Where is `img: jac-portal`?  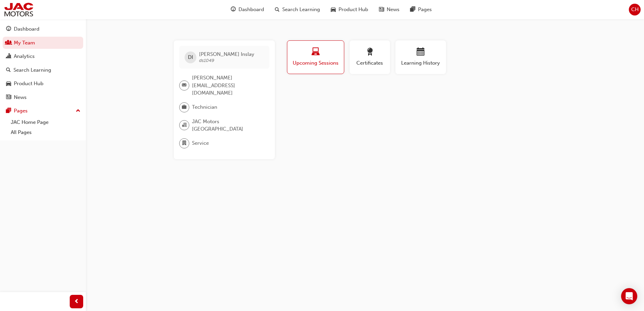 img: jac-portal is located at coordinates (18, 9).